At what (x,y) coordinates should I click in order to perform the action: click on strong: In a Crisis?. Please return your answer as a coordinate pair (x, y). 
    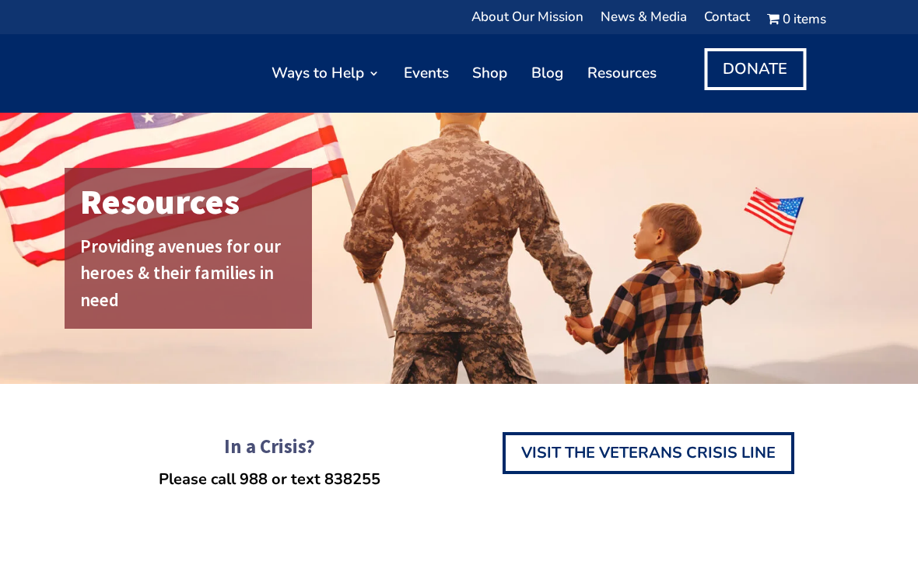
    Looking at the image, I should click on (269, 446).